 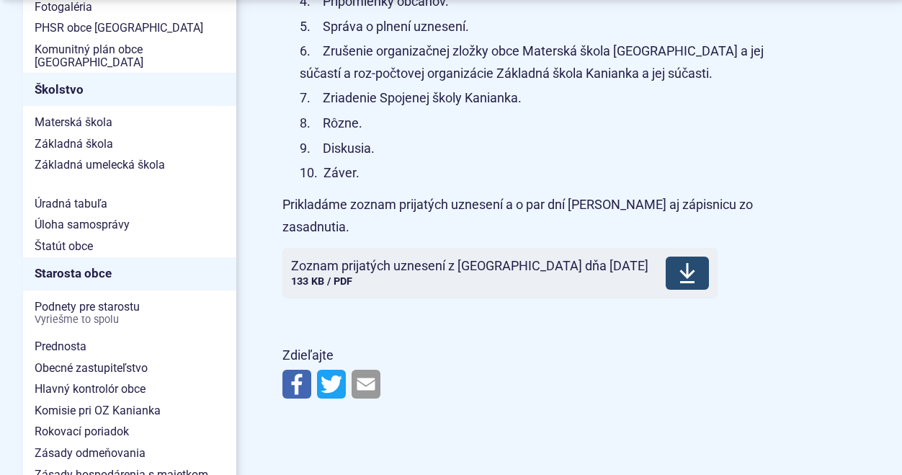 What do you see at coordinates (130, 204) in the screenshot?
I see `a: Úradná tabuľa` at bounding box center [130, 204].